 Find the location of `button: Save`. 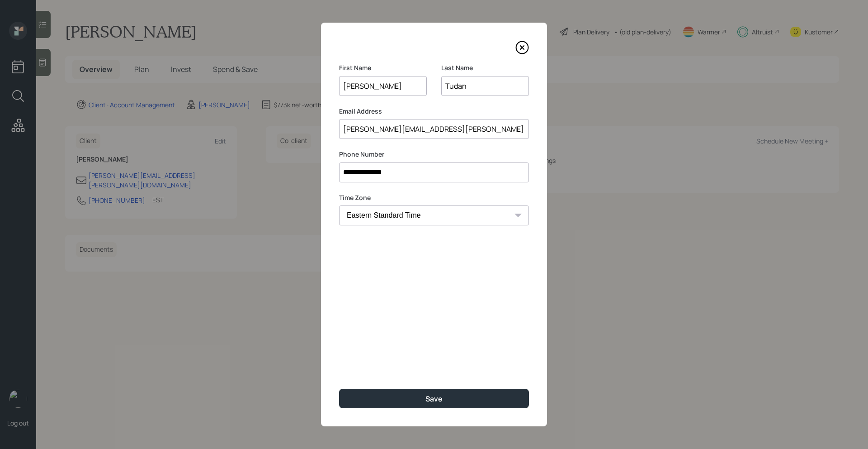

button: Save is located at coordinates (434, 398).